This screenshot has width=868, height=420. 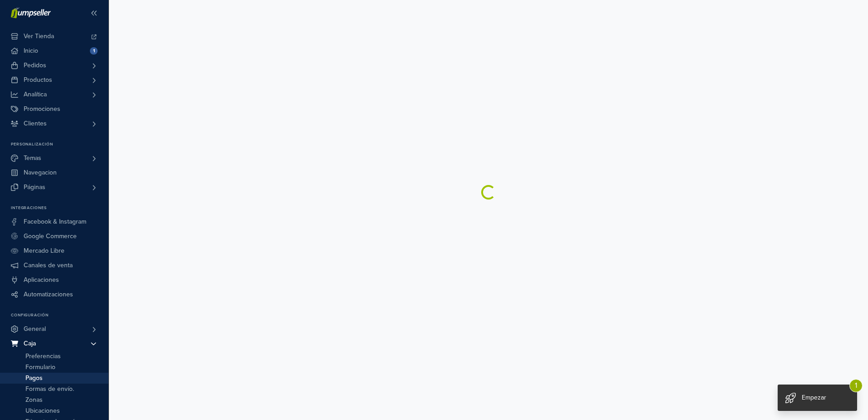 What do you see at coordinates (49, 389) in the screenshot?
I see `span: Formas de envío.` at bounding box center [49, 389].